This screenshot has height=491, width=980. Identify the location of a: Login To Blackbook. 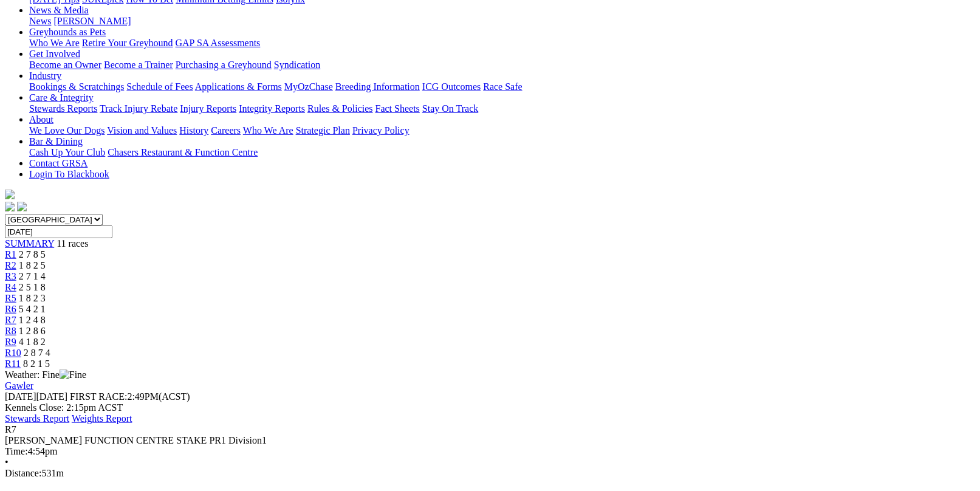
(69, 174).